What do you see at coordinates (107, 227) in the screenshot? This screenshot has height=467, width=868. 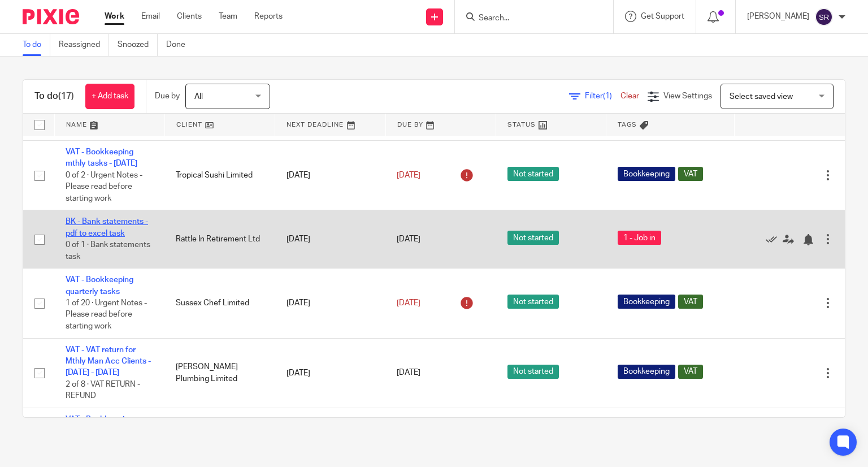 I see `a: BK - Bank statements - pdf to excel task` at bounding box center [107, 227].